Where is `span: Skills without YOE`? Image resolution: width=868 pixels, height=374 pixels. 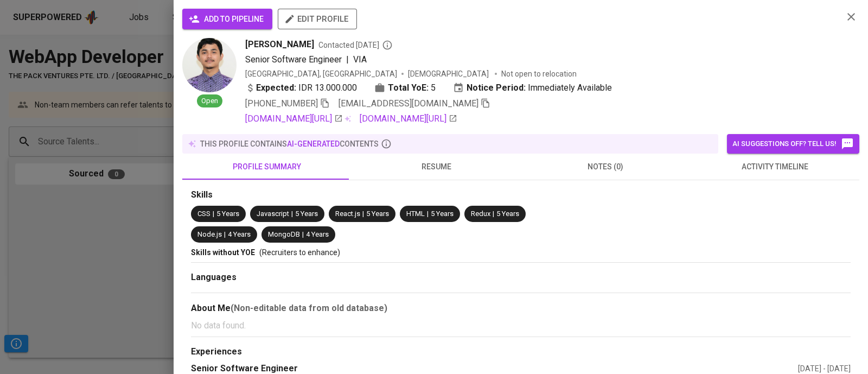
span: Skills without YOE is located at coordinates (223, 252).